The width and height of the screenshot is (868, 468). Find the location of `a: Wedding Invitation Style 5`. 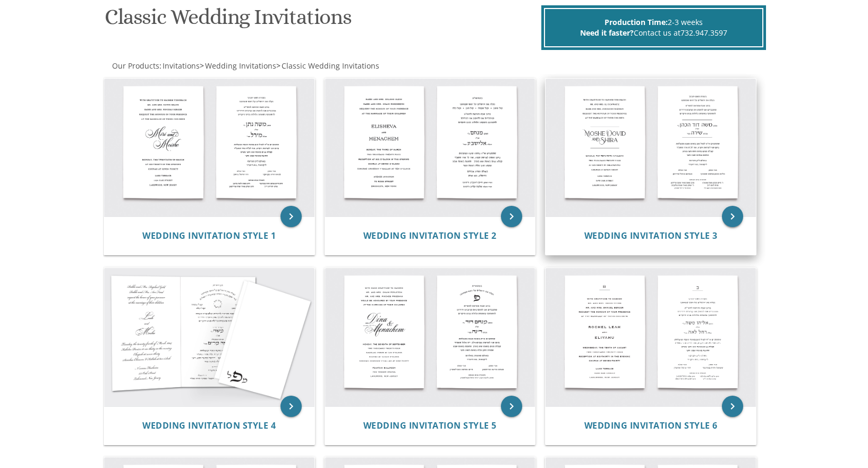

a: Wedding Invitation Style 5 is located at coordinates (429, 425).